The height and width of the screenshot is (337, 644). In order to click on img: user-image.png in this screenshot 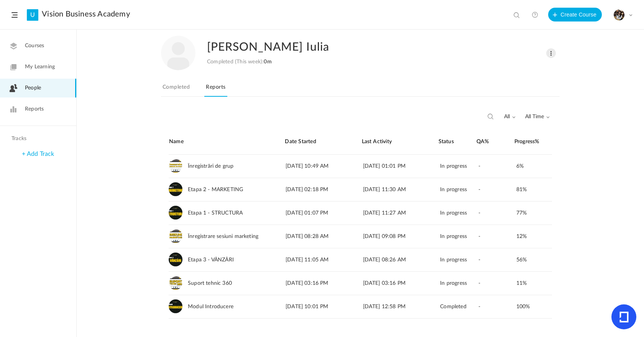, I will do `click(178, 53)`.